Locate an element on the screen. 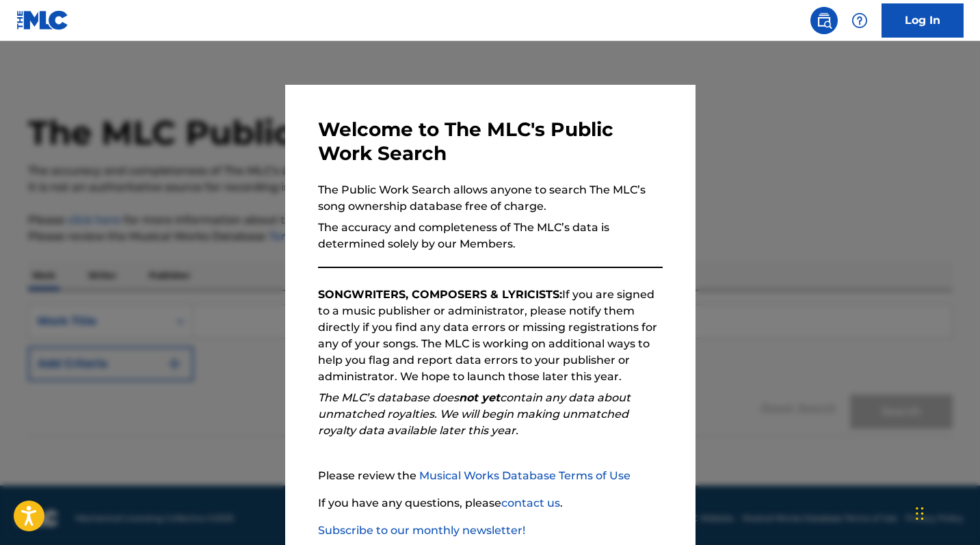 The height and width of the screenshot is (545, 980). a: Log In is located at coordinates (923, 21).